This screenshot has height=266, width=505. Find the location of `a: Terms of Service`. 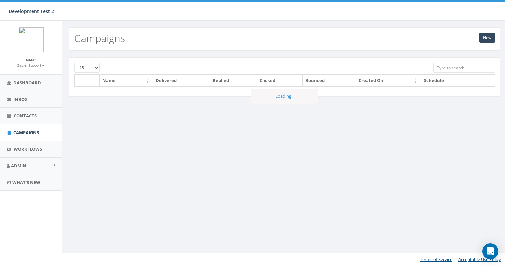

a: Terms of Service is located at coordinates (436, 260).